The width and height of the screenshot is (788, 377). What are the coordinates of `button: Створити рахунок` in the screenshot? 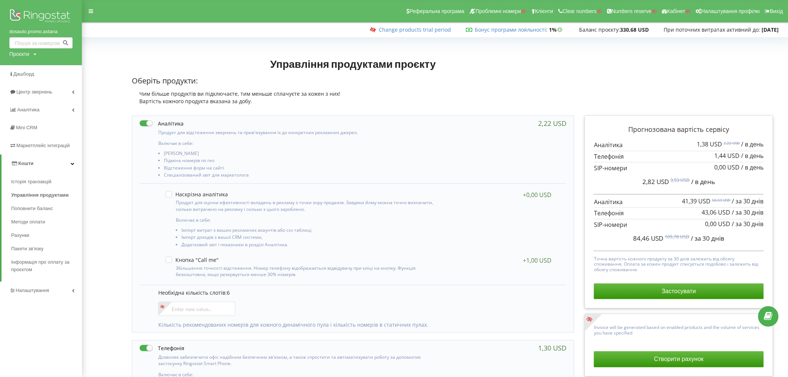 It's located at (679, 359).